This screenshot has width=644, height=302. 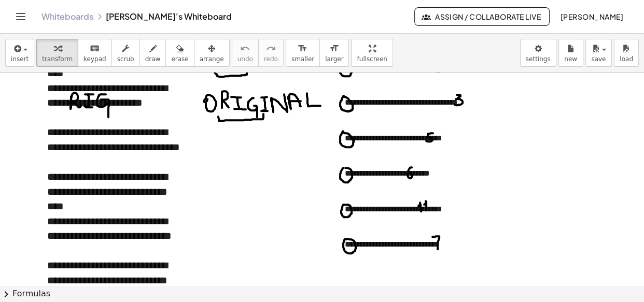 What do you see at coordinates (19, 59) in the screenshot?
I see `span: insert` at bounding box center [19, 59].